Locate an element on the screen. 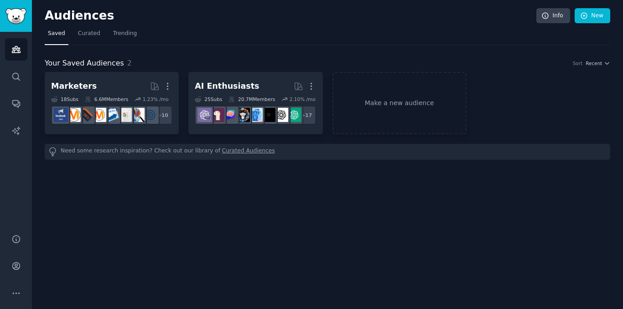  a: Marketers18Subs6.6MMembers1.23% /mo+10OnlineMarketingMarketingResearchgoogleadsEmailmarketingAskM... is located at coordinates (112, 103).